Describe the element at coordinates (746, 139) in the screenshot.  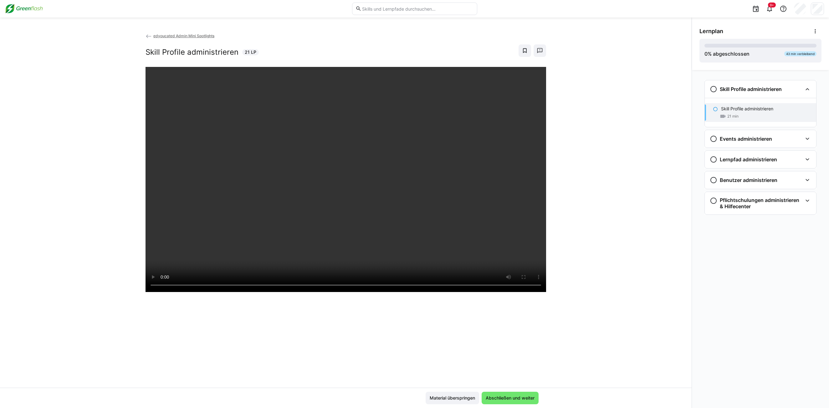
I see `h3: Events administrieren` at that location.